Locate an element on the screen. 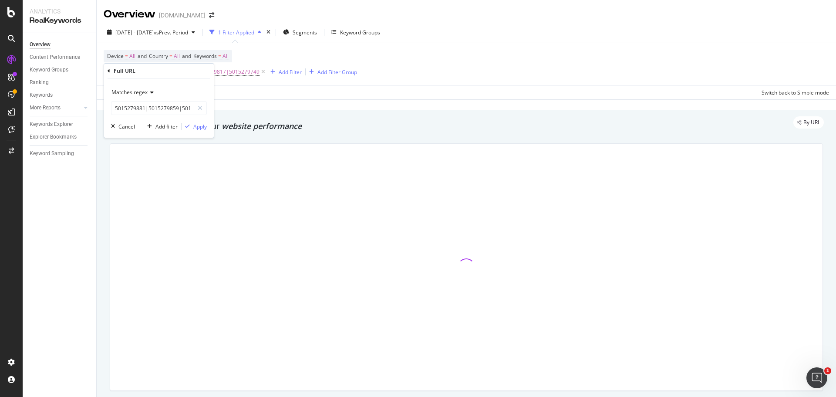 This screenshot has width=836, height=397. div: arrow-right-arrow-left is located at coordinates (212, 15).